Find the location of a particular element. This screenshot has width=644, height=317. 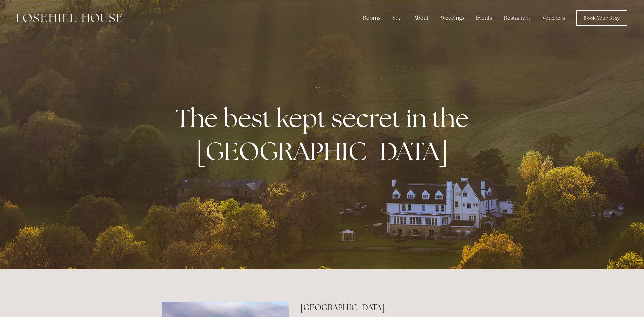

a: Book Your Stay is located at coordinates (602, 18).